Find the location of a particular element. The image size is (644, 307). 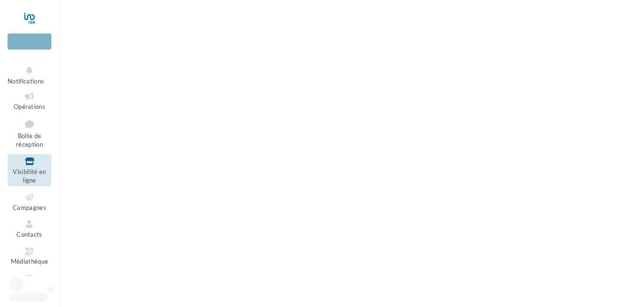

a: Campagnes is located at coordinates (29, 201).